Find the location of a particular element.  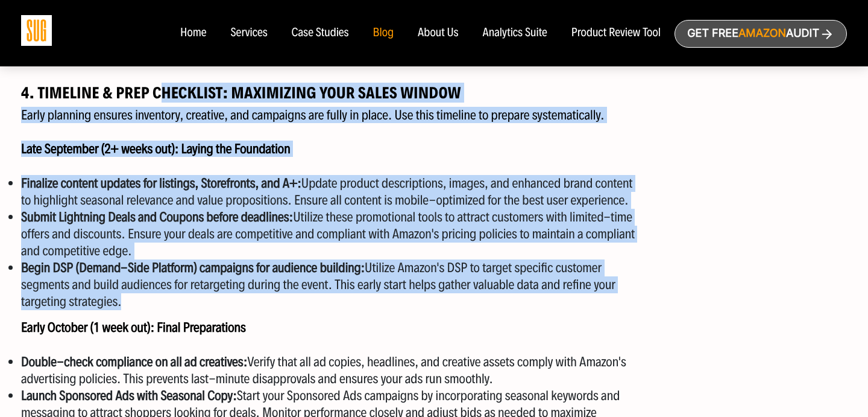

li: Verify that all ad copies, headlines, and creative assets comply with Amazon's advertising polici... is located at coordinates (329, 371).